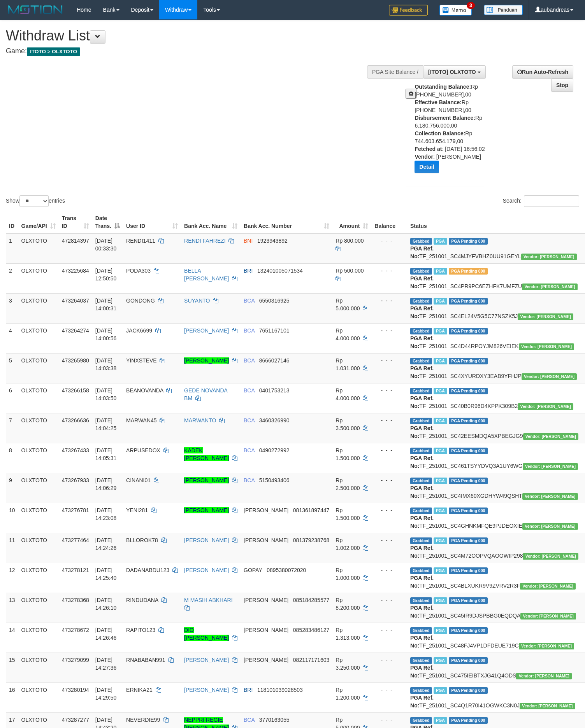 This screenshot has height=728, width=585. I want to click on td: TF_251001_SC4Q1R70I41OGWKC3N0J, so click(494, 698).